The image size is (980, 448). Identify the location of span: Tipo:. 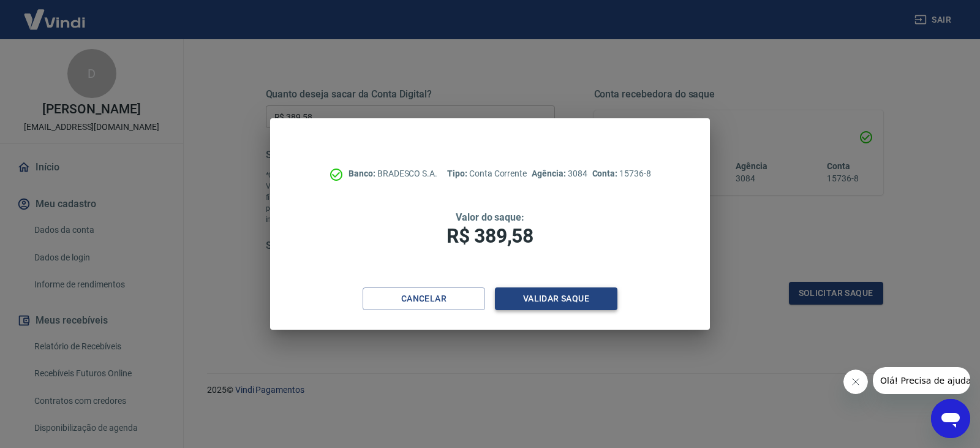
(458, 174).